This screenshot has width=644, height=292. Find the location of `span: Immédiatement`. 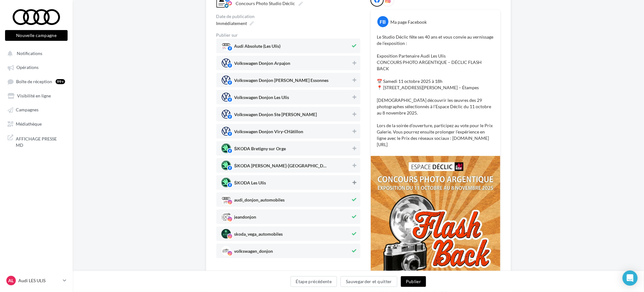

span: Immédiatement is located at coordinates (232, 23).